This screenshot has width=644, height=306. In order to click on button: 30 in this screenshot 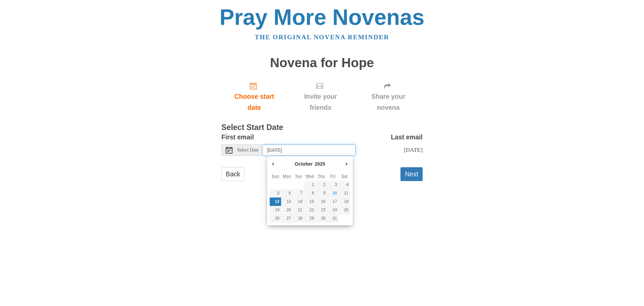, I will do `click(321, 218)`.